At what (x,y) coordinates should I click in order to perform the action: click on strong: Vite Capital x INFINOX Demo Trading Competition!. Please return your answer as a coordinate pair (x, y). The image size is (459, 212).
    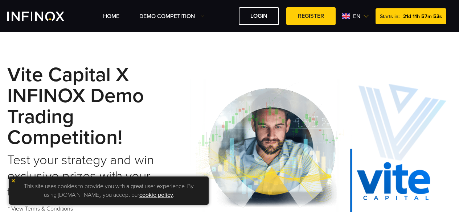
    Looking at the image, I should click on (75, 106).